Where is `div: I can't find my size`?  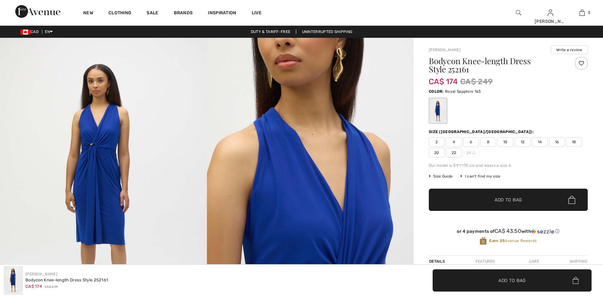
div: I can't find my size is located at coordinates (481, 177).